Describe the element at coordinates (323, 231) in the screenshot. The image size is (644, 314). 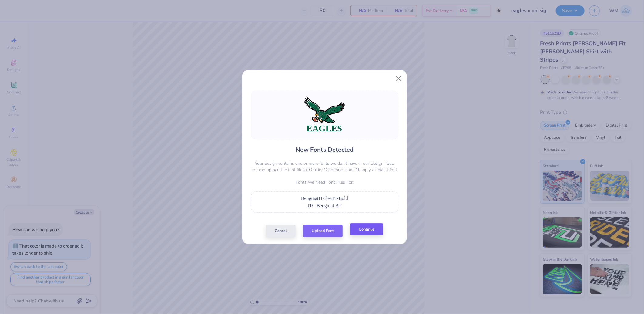
I see `button: Upload Font` at that location.